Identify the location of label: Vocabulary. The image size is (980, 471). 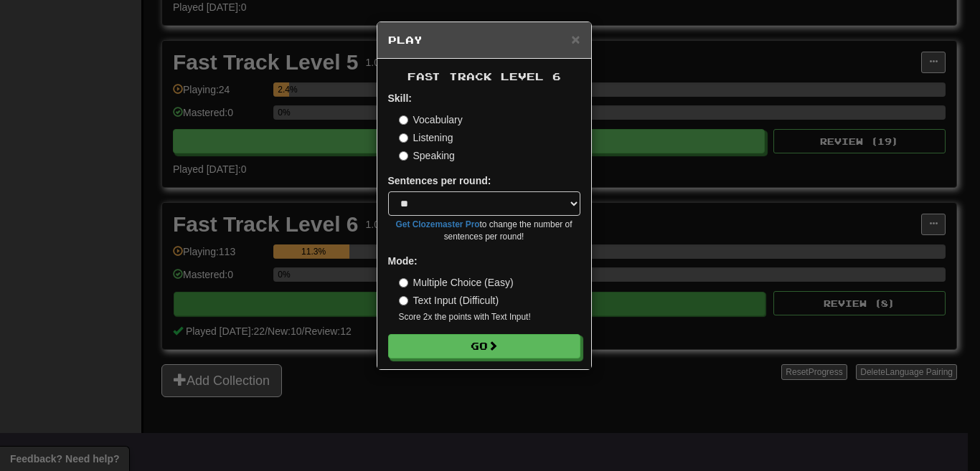
(430, 120).